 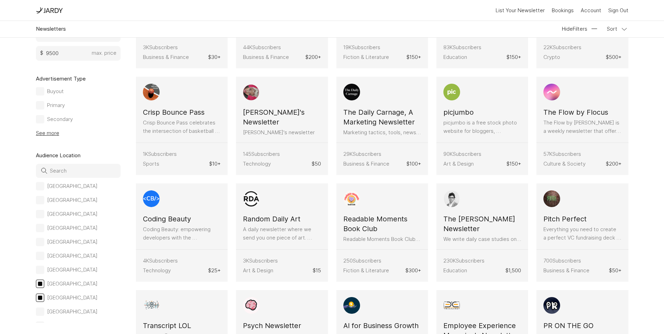 What do you see at coordinates (61, 79) in the screenshot?
I see `p: Advertisement Type` at bounding box center [61, 79].